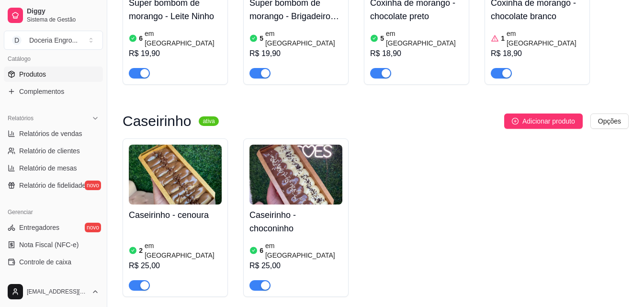  What do you see at coordinates (53, 59) in the screenshot?
I see `div: Catálogo` at bounding box center [53, 59].